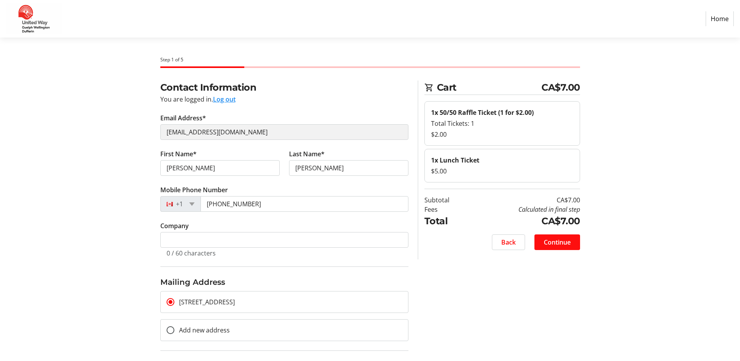 This screenshot has height=361, width=740. What do you see at coordinates (447, 221) in the screenshot?
I see `td: Total` at bounding box center [447, 221].